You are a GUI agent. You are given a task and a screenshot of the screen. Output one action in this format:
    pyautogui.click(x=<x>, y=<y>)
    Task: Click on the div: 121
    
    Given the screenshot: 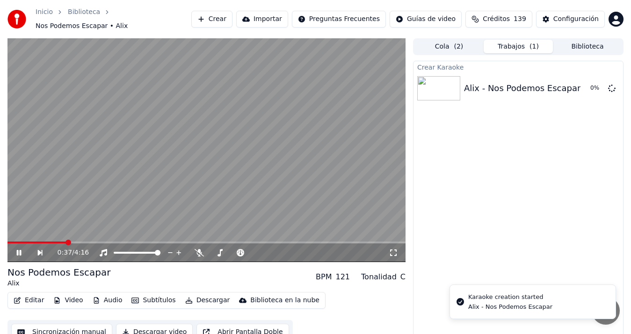 What is the action you would take?
    pyautogui.click(x=342, y=277)
    